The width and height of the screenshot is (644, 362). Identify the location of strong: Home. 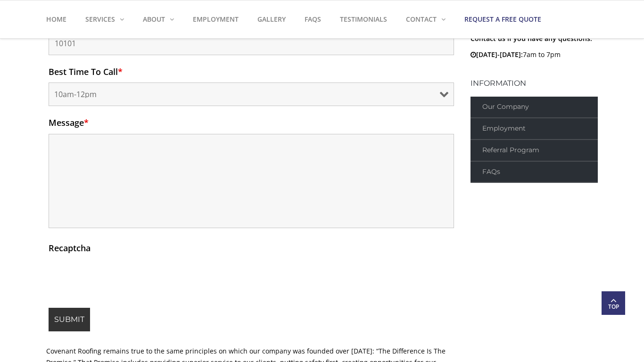
(56, 19).